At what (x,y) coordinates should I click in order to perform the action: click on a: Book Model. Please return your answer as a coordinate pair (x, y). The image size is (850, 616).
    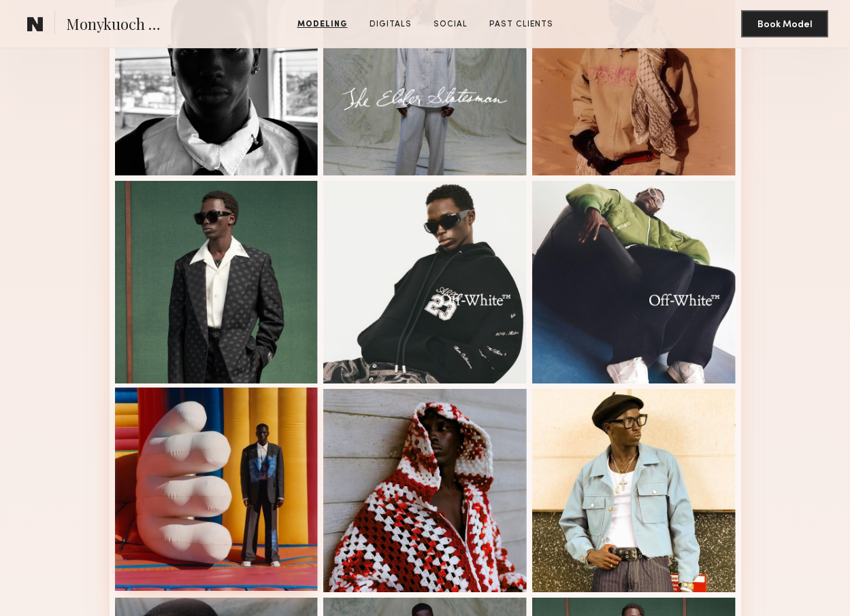
    Looking at the image, I should click on (784, 23).